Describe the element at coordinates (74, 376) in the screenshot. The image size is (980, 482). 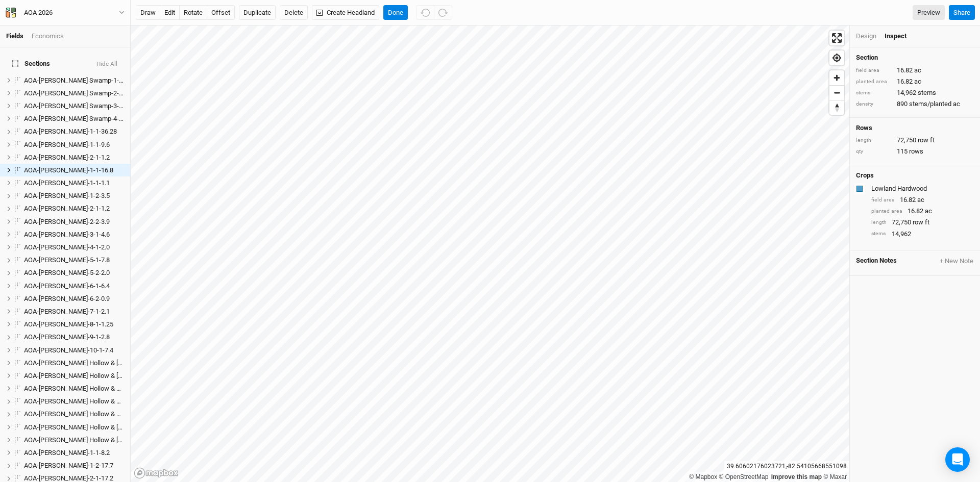
I see `div: AOA-Hintz Hollow & Stone Canyon-2-2-8.65` at that location.